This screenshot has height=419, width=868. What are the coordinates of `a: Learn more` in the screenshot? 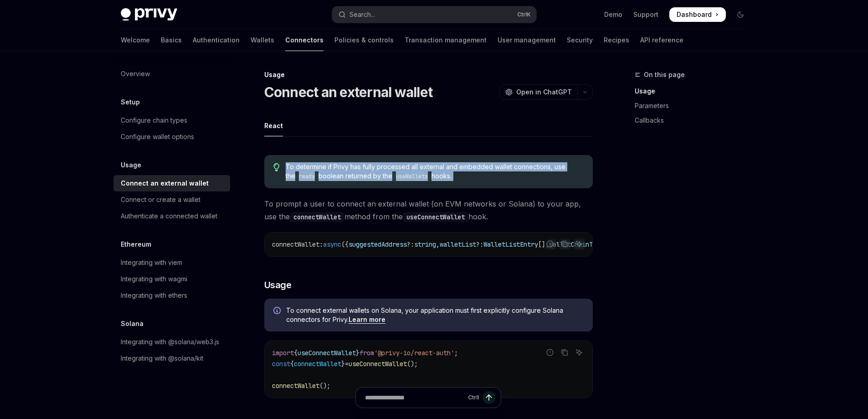 It's located at (367, 320).